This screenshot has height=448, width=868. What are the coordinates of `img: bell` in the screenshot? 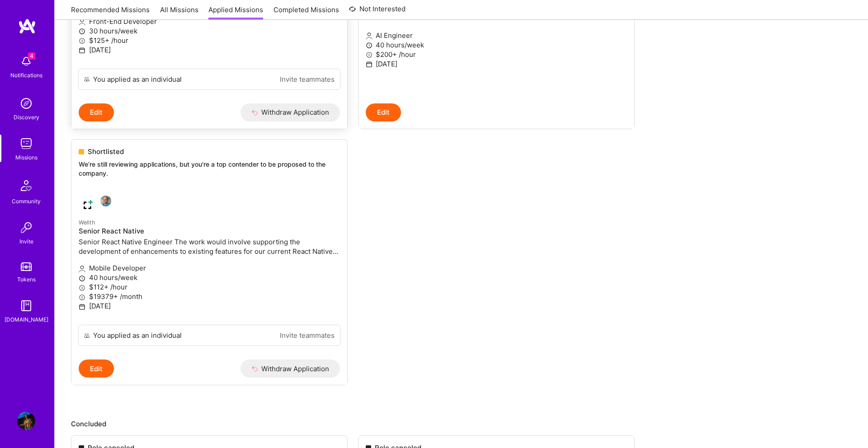 It's located at (26, 62).